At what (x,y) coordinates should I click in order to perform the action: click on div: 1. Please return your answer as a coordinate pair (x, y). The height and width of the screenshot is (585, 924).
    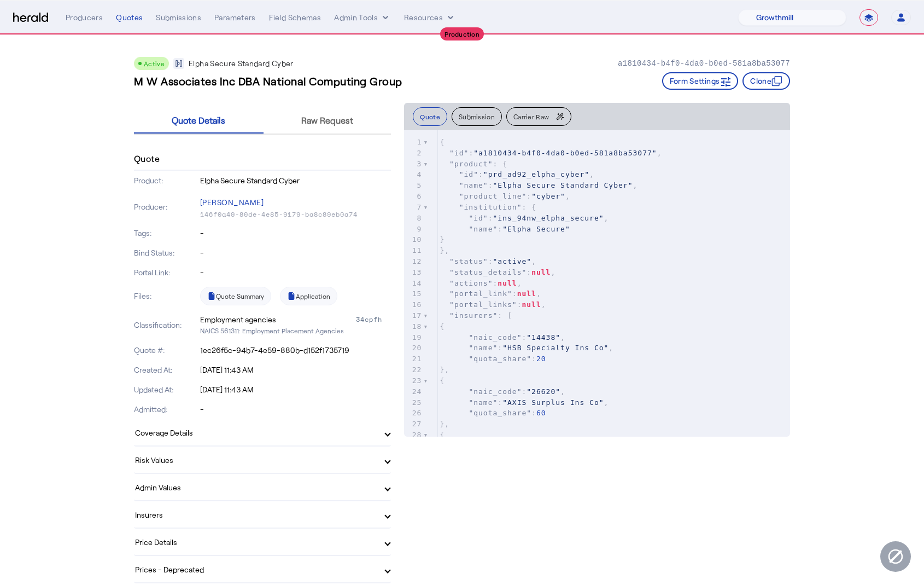
    Looking at the image, I should click on (413, 142).